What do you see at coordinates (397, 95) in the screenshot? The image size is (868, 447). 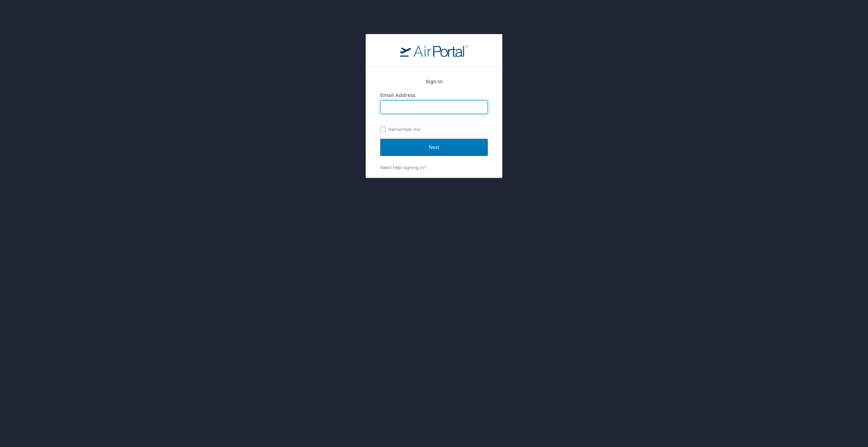 I see `label: Email Address` at bounding box center [397, 95].